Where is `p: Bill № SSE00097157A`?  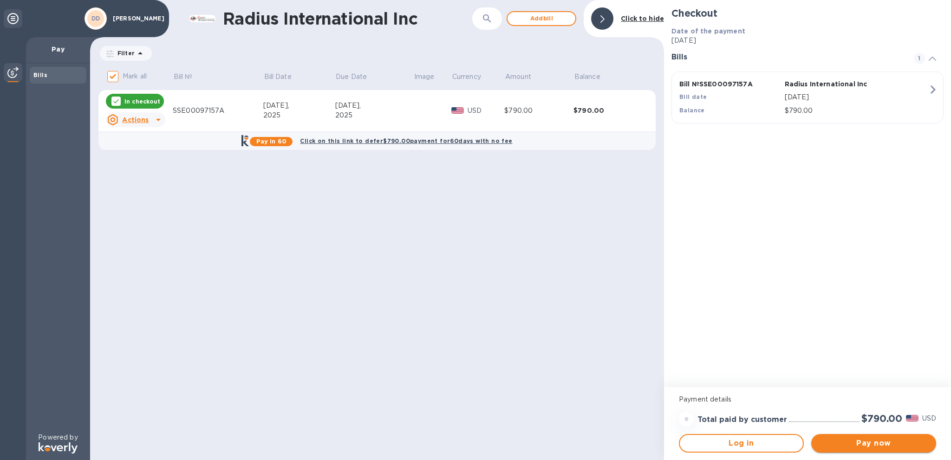
p: Bill № SSE00097157A is located at coordinates (730, 84).